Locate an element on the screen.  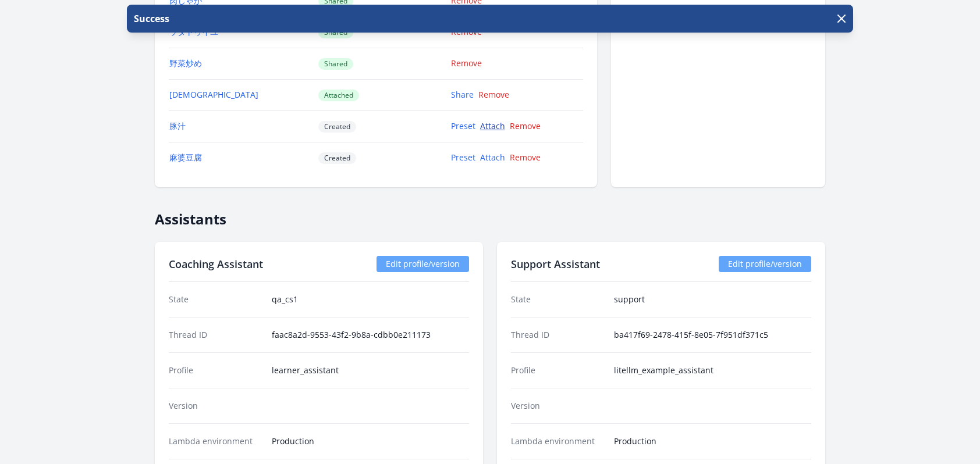
dd: support is located at coordinates (712, 299).